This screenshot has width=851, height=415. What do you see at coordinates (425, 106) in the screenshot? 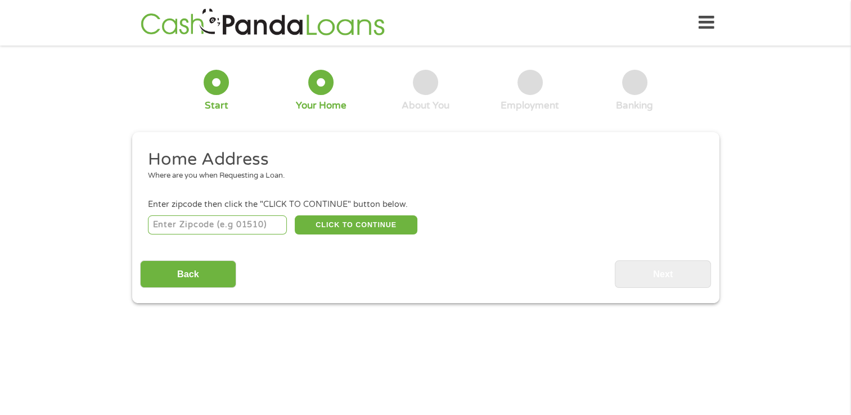
I see `div: About You` at bounding box center [425, 106].